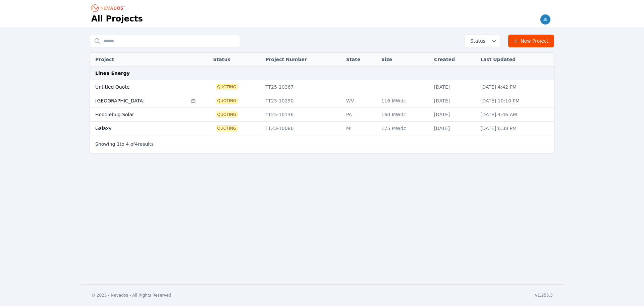  Describe the element at coordinates (360, 128) in the screenshot. I see `td: MI` at that location.